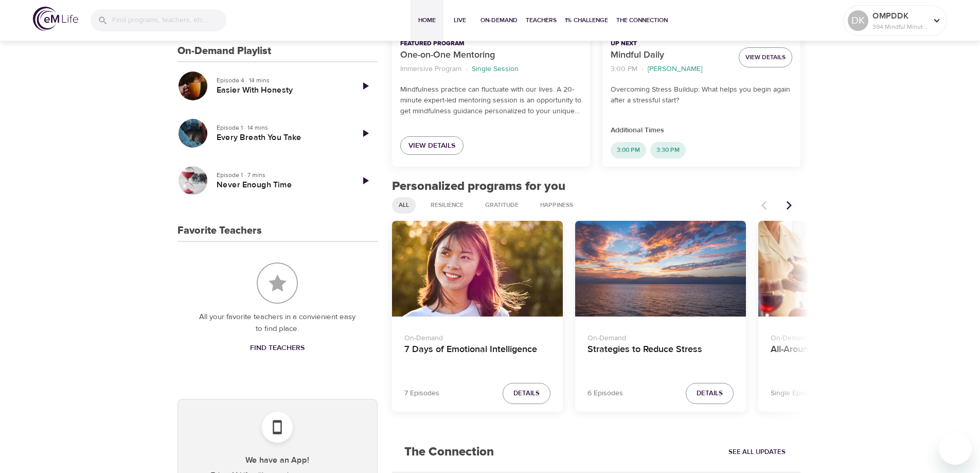 The width and height of the screenshot is (980, 473). Describe the element at coordinates (757, 452) in the screenshot. I see `span: See All Updates` at that location.